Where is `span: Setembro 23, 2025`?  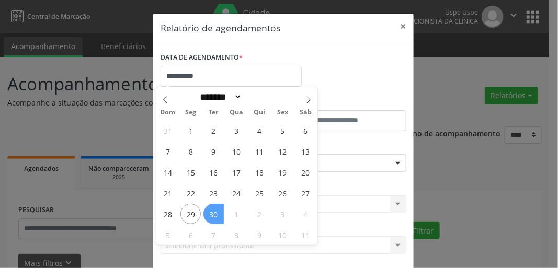 span: Setembro 23, 2025 is located at coordinates (213, 193).